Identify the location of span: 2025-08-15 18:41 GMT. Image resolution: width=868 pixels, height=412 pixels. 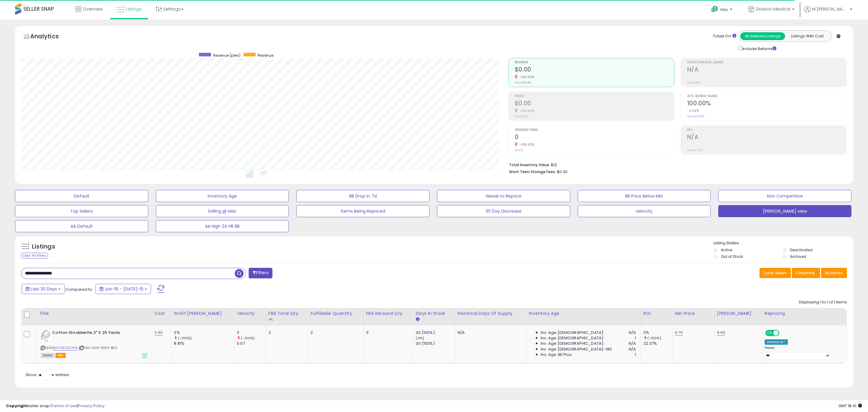
(850, 406).